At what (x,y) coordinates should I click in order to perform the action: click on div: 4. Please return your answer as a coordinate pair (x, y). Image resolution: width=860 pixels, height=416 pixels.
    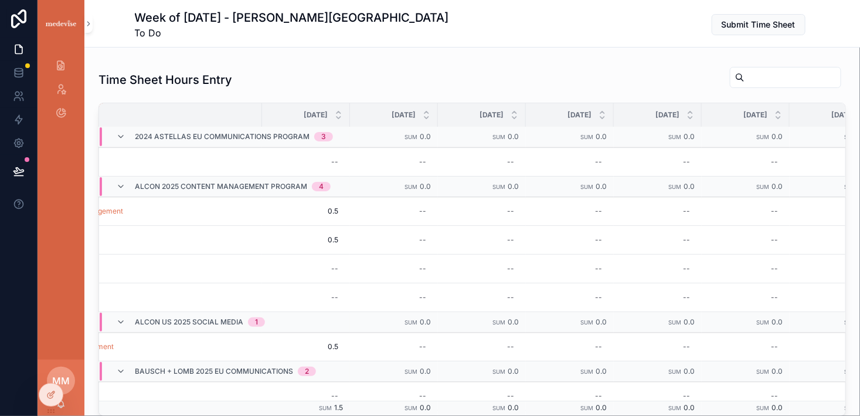
    Looking at the image, I should click on (321, 186).